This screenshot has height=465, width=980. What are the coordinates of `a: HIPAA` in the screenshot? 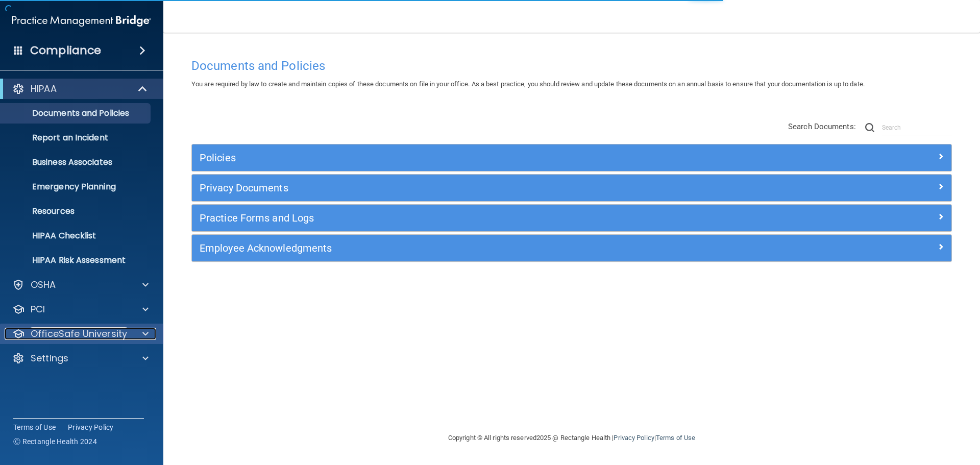 It's located at (81, 89).